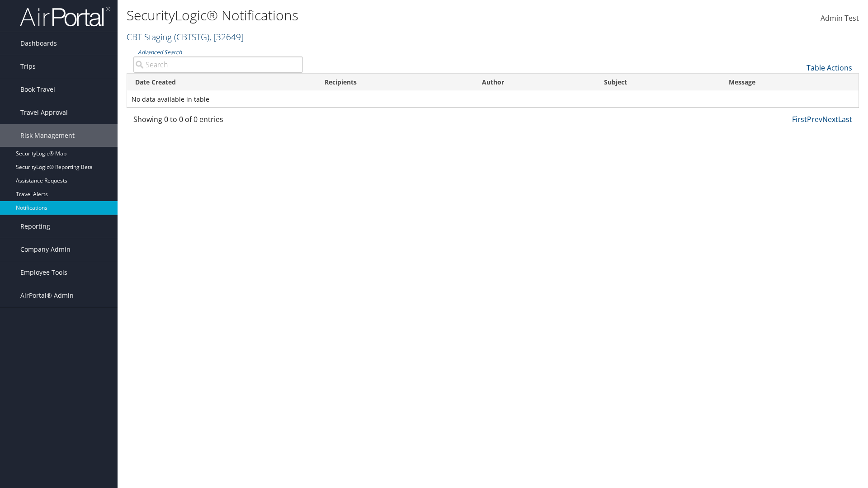  I want to click on img: airportal-logo.png, so click(65, 16).